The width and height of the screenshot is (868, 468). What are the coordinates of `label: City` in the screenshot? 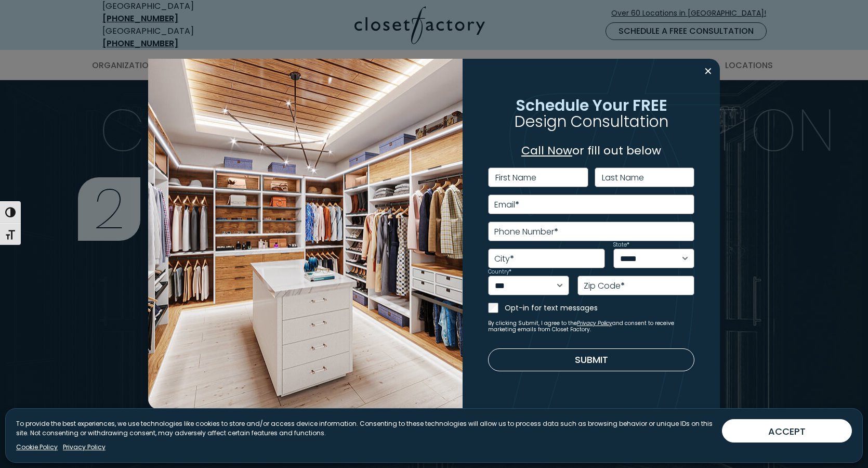 It's located at (504, 259).